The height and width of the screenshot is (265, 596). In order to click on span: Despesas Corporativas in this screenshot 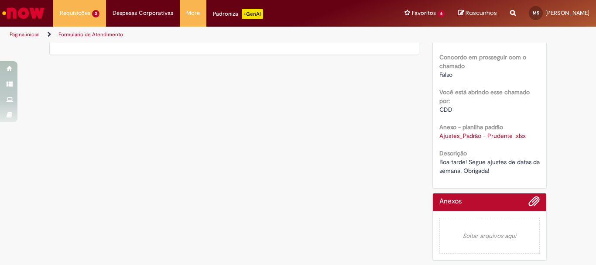, I will do `click(143, 13)`.